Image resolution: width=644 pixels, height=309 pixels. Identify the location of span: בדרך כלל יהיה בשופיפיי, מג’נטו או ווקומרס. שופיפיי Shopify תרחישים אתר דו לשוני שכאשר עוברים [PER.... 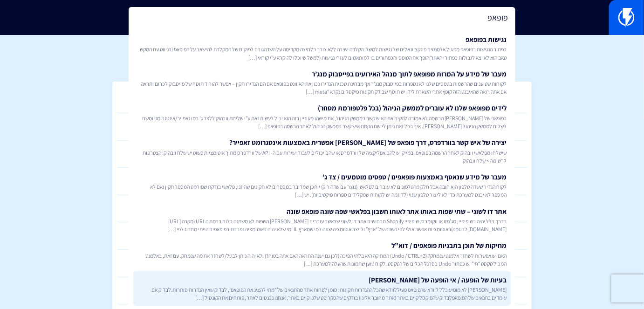
(321, 225).